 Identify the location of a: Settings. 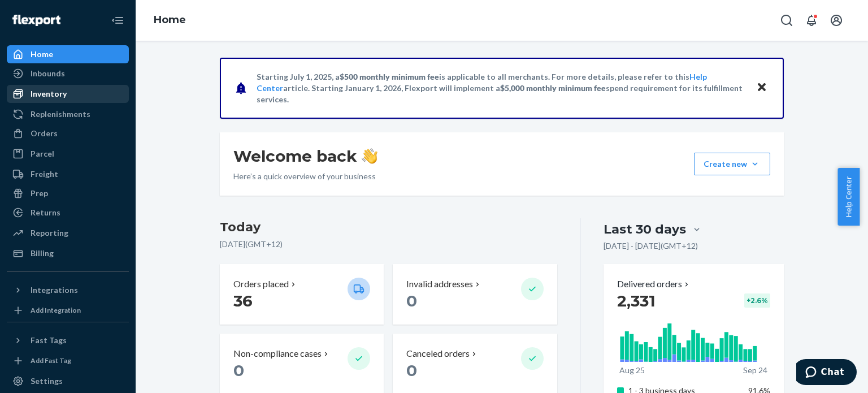
(68, 381).